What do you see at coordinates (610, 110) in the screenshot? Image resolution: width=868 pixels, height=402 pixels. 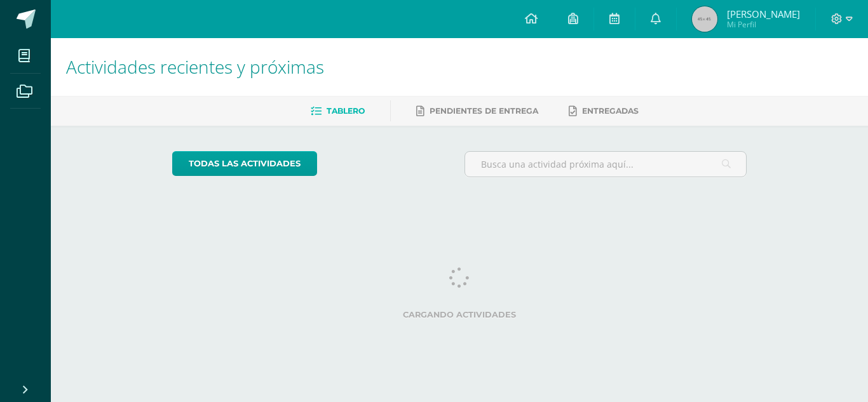 I see `span: Entregadas` at bounding box center [610, 110].